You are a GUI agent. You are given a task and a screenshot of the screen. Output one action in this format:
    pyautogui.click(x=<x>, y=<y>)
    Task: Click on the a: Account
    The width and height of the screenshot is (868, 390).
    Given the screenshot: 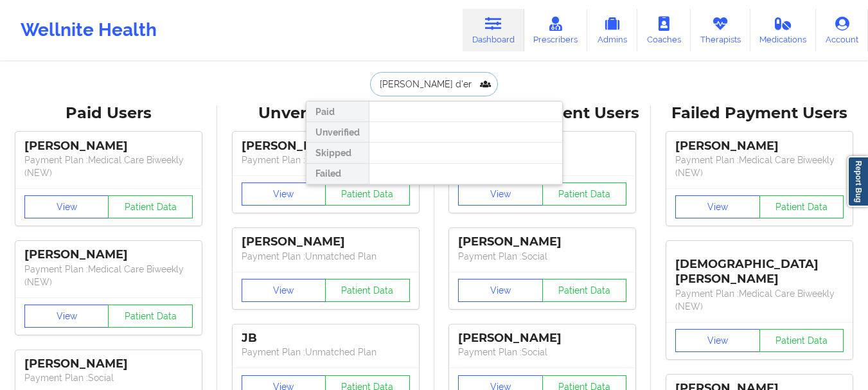 What is the action you would take?
    pyautogui.click(x=842, y=31)
    